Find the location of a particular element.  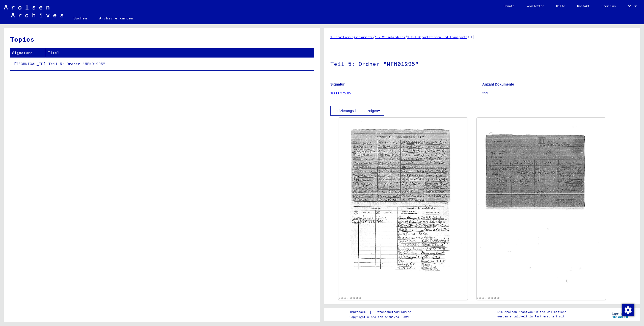

a: Datenschutzerklärung is located at coordinates (394, 312).